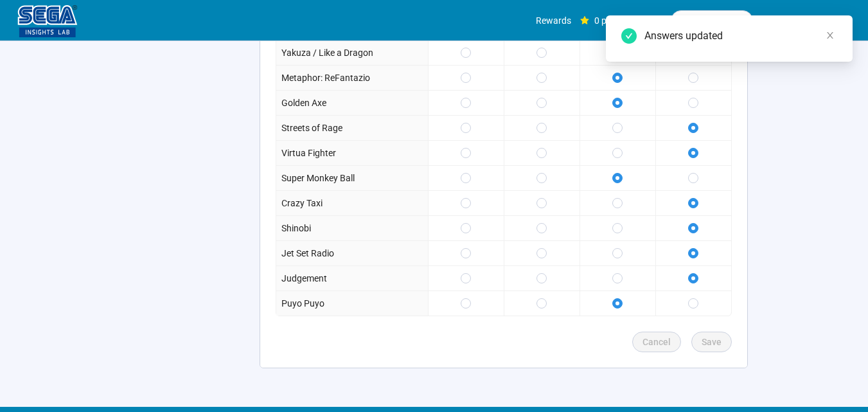 The height and width of the screenshot is (412, 868). Describe the element at coordinates (712, 21) in the screenshot. I see `span: Redeem points` at that location.